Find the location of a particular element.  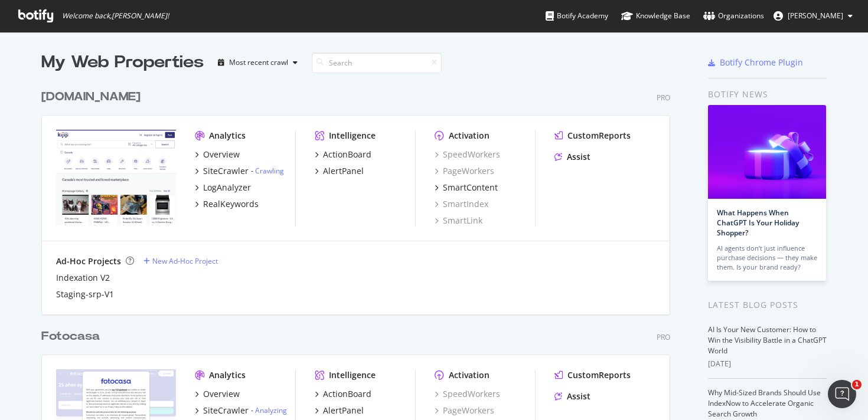

a: Analyzing is located at coordinates (271, 410).